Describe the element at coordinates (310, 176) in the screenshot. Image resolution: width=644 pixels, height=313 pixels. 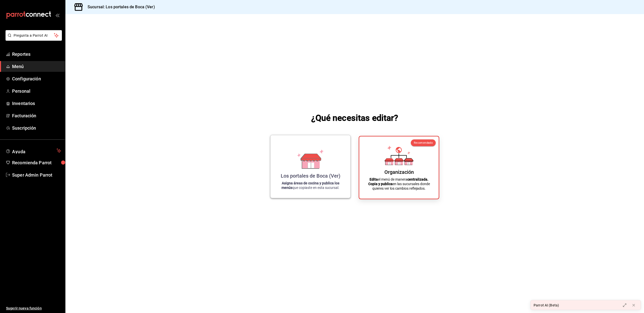
I see `div: Los portales de Boca (Ver)` at that location.